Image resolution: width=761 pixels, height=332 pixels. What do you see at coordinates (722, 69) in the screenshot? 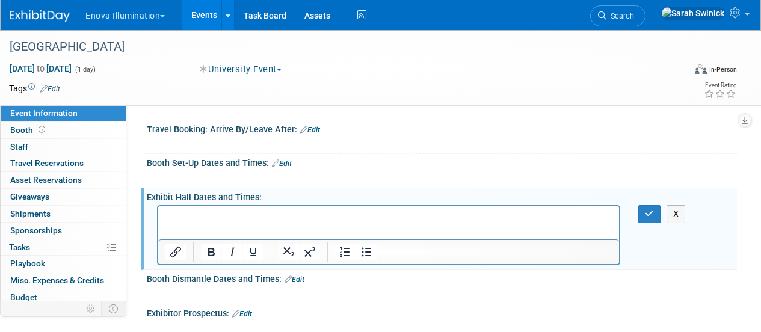
I see `div: In-Person` at bounding box center [722, 69].